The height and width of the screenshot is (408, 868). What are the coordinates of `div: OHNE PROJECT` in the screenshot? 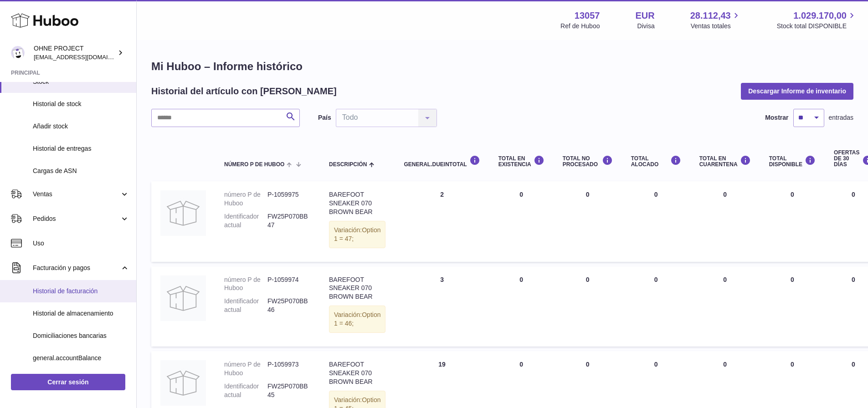 It's located at (75, 53).